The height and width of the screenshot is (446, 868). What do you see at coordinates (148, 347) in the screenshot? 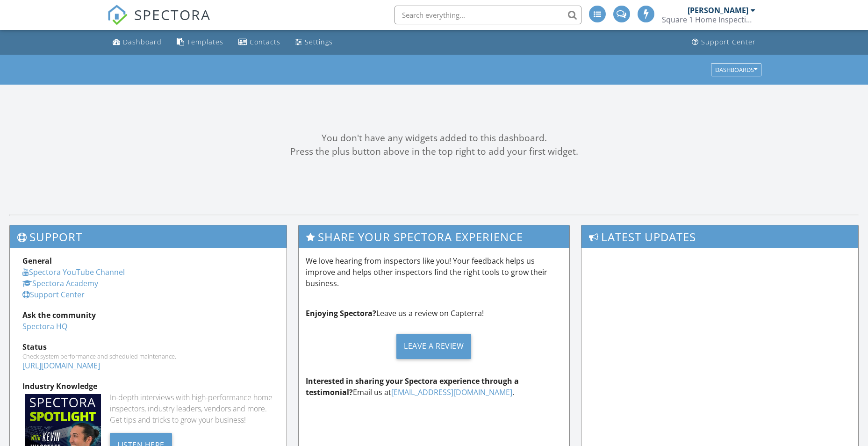
I see `div: Status` at bounding box center [148, 347].